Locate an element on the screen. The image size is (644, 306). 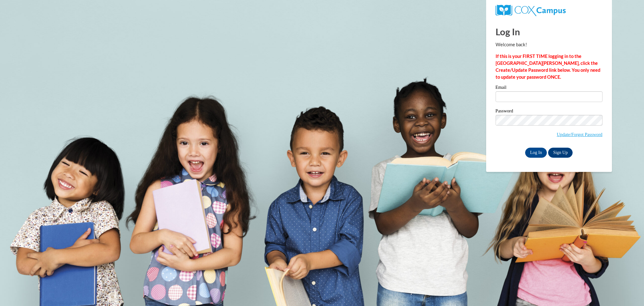
input: Log In is located at coordinates (537, 153).